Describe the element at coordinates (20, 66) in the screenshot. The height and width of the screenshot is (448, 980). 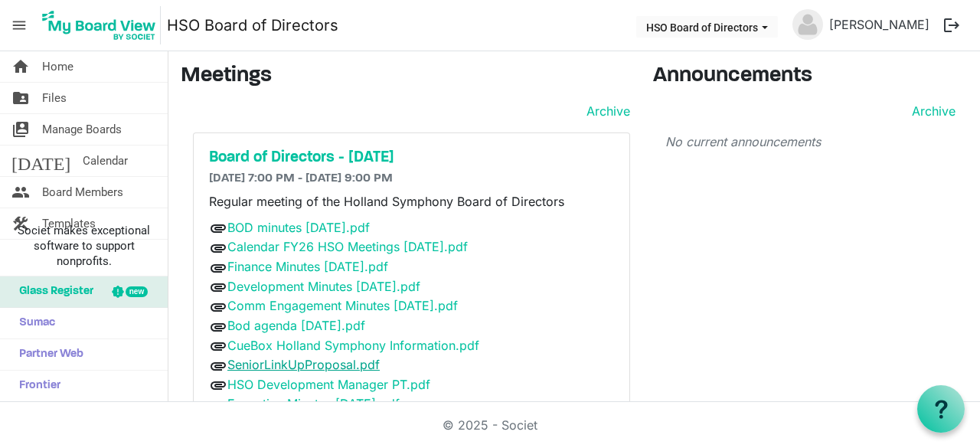
I see `span: home` at that location.